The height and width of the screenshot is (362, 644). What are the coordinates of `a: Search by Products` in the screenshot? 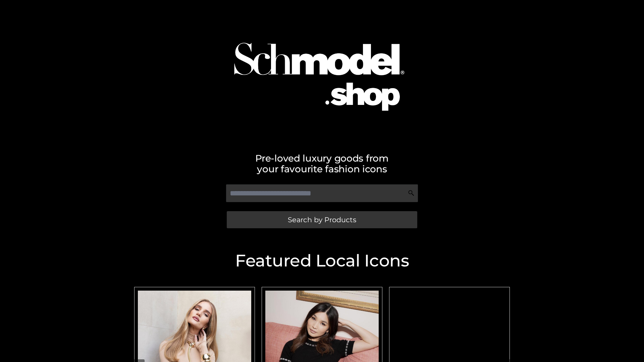 It's located at (322, 219).